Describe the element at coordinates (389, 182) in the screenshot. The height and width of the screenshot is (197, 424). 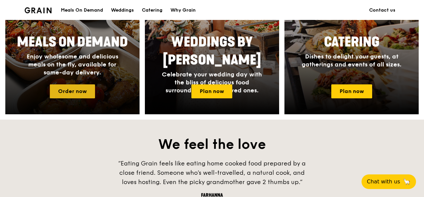
I see `button: Chat with us🦙` at that location.